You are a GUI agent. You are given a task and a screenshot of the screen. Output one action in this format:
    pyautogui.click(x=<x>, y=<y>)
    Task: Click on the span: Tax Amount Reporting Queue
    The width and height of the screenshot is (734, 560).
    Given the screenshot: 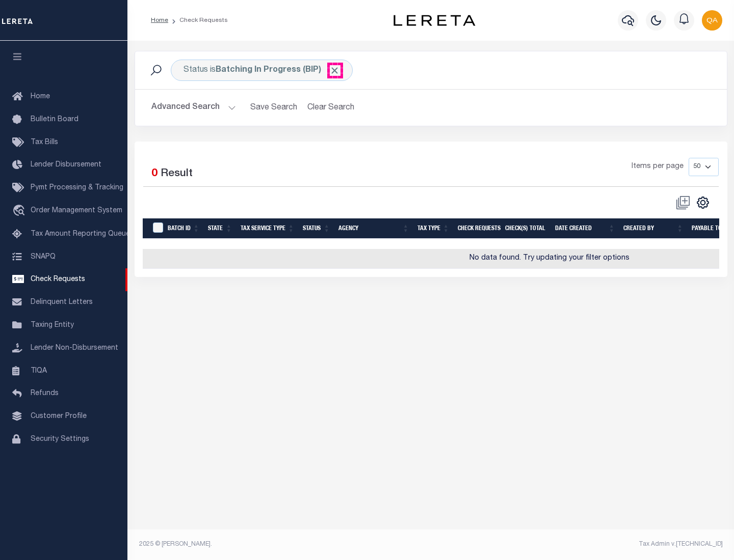 What is the action you would take?
    pyautogui.click(x=80, y=234)
    